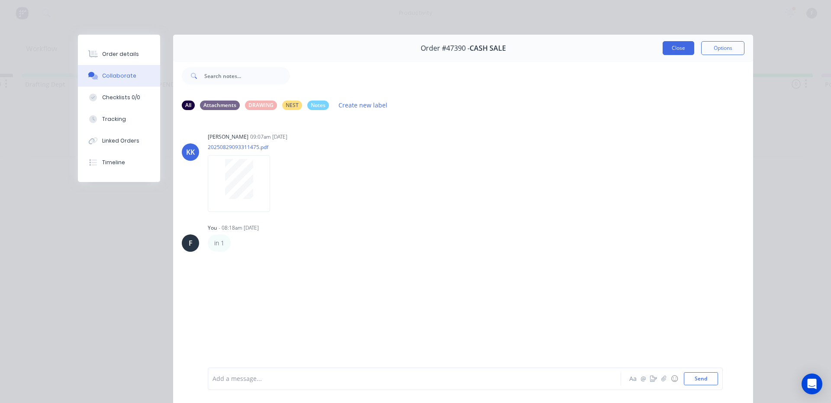  Describe the element at coordinates (678, 48) in the screenshot. I see `button: Close` at that location.